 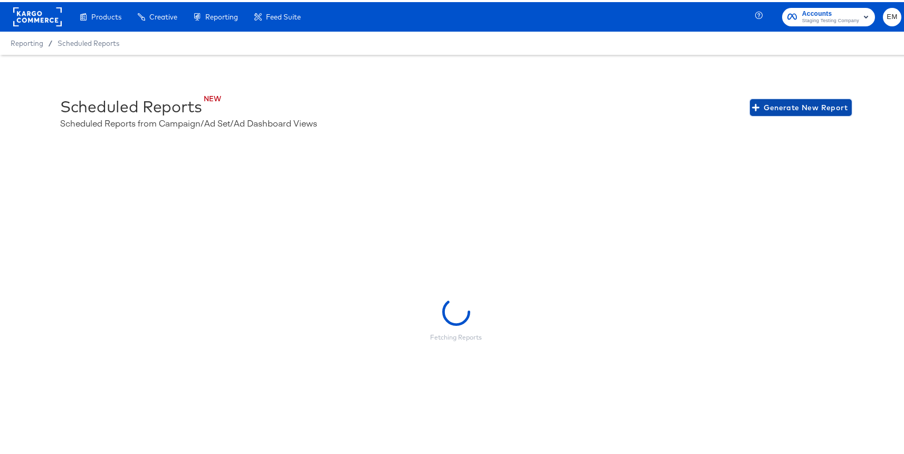 What do you see at coordinates (188, 121) in the screenshot?
I see `div: Scheduled Reports from Campaign/Ad Set/Ad Dashboard Views` at bounding box center [188, 121].